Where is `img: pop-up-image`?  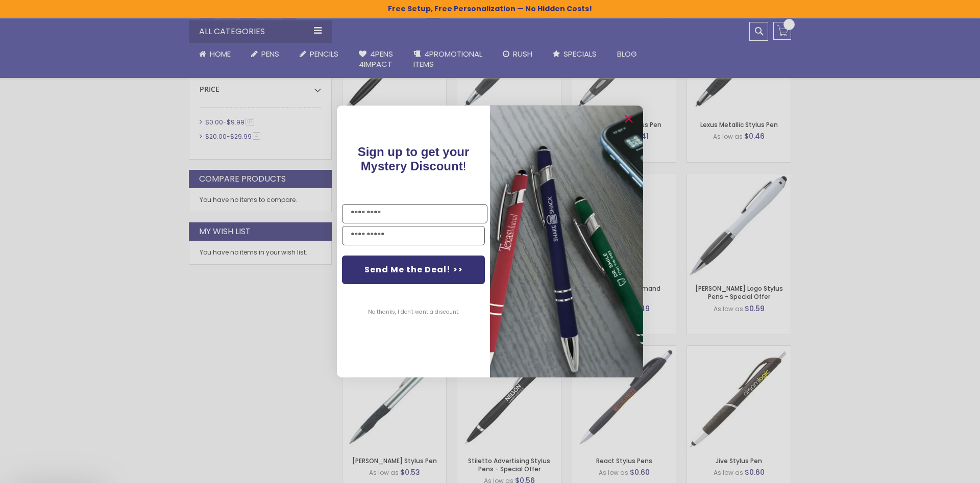 img: pop-up-image is located at coordinates (566, 242).